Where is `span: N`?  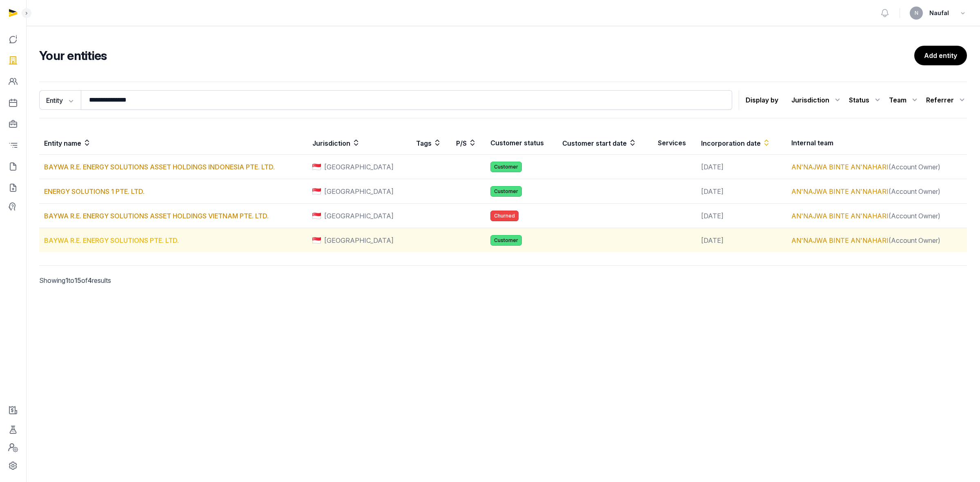
span: N is located at coordinates (916, 13).